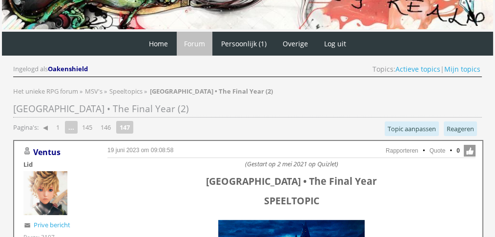 This screenshot has width=495, height=237. Describe the element at coordinates (462, 69) in the screenshot. I see `a: Mijn topics` at that location.